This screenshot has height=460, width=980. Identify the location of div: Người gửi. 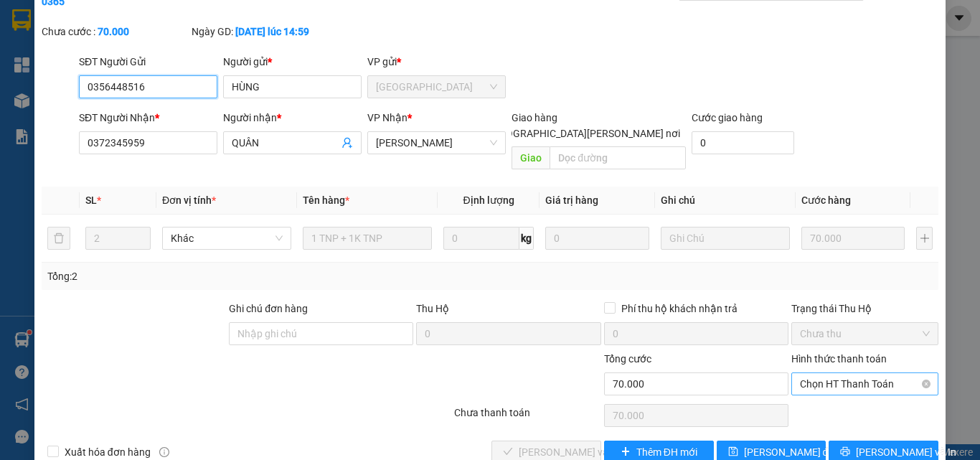
(292, 61).